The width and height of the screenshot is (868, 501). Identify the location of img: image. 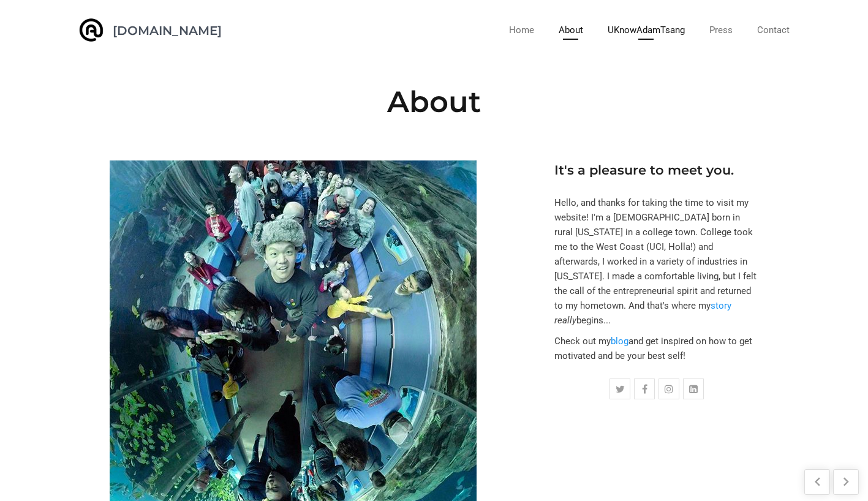
(91, 30).